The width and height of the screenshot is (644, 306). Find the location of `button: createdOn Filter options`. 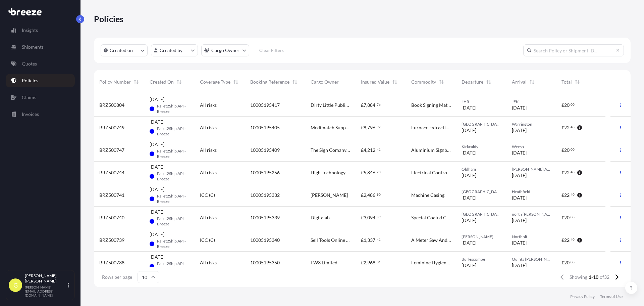

button: createdOn Filter options is located at coordinates (124, 50).